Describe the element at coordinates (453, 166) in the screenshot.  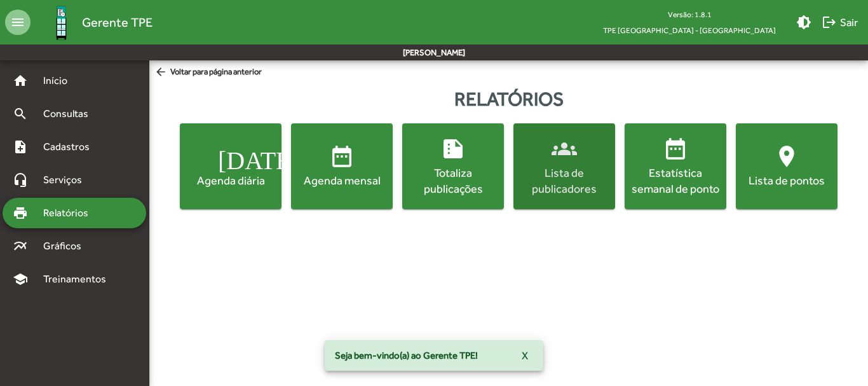
I see `button: Totaliza publicações` at that location.